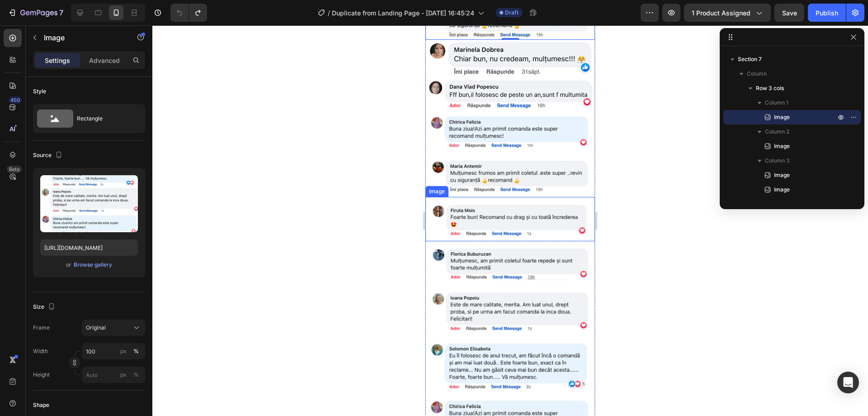 This screenshot has height=416, width=868. I want to click on img: 450x270, so click(85, 391).